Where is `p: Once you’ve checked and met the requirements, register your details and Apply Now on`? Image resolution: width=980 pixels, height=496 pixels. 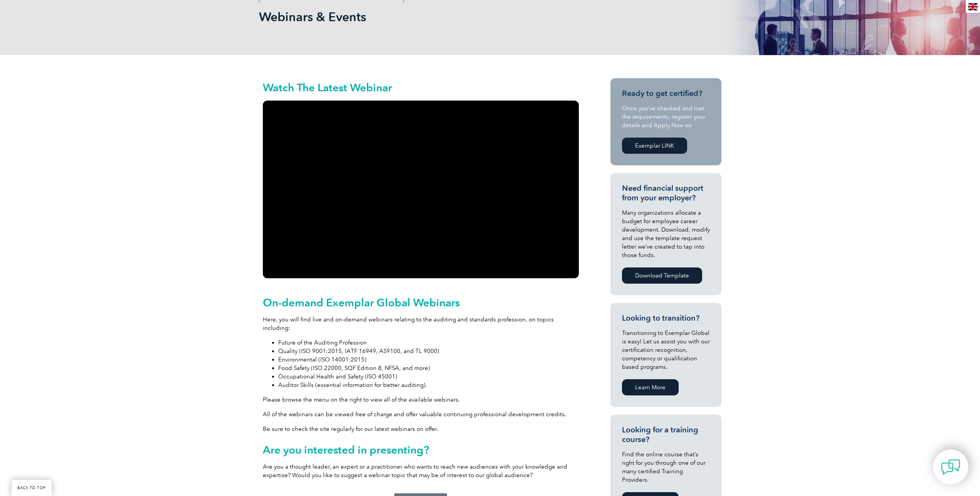
p: Once you’ve checked and met the requirements, register your details and Apply Now on is located at coordinates (666, 117).